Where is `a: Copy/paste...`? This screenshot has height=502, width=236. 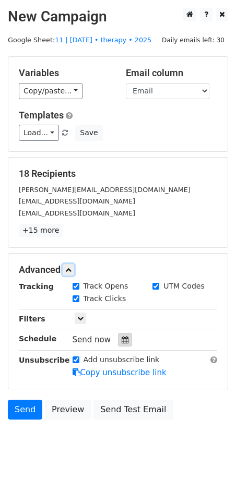
a: Copy/paste... is located at coordinates (51, 91).